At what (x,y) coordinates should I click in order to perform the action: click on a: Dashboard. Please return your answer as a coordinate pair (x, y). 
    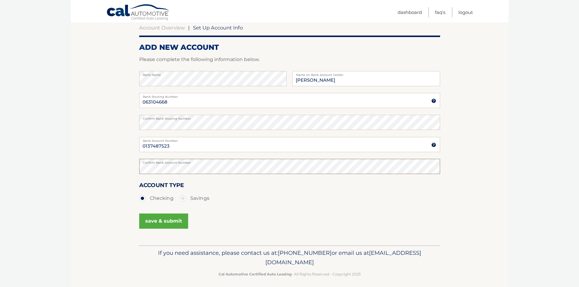
    Looking at the image, I should click on (410, 12).